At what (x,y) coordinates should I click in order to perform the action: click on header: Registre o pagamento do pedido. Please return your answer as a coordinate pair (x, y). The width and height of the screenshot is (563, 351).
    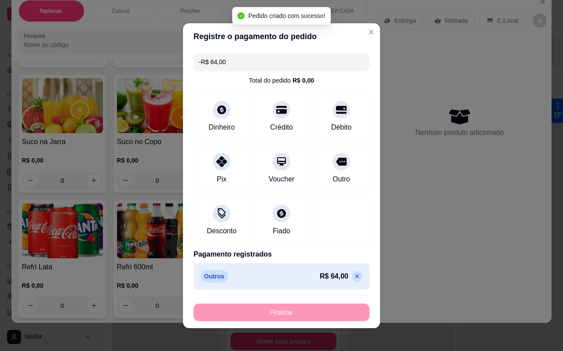
    Looking at the image, I should click on (281, 36).